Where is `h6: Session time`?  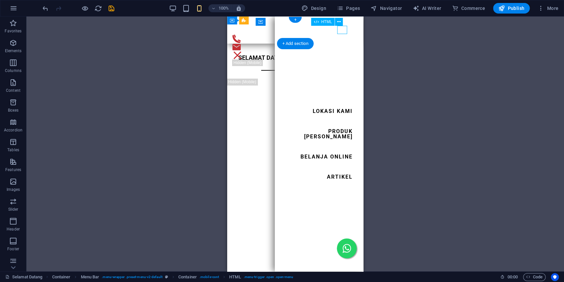
h6: Session time is located at coordinates (509, 277).